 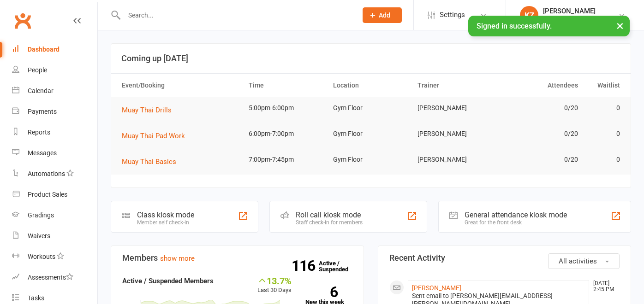 I want to click on div: Waivers, so click(x=39, y=236).